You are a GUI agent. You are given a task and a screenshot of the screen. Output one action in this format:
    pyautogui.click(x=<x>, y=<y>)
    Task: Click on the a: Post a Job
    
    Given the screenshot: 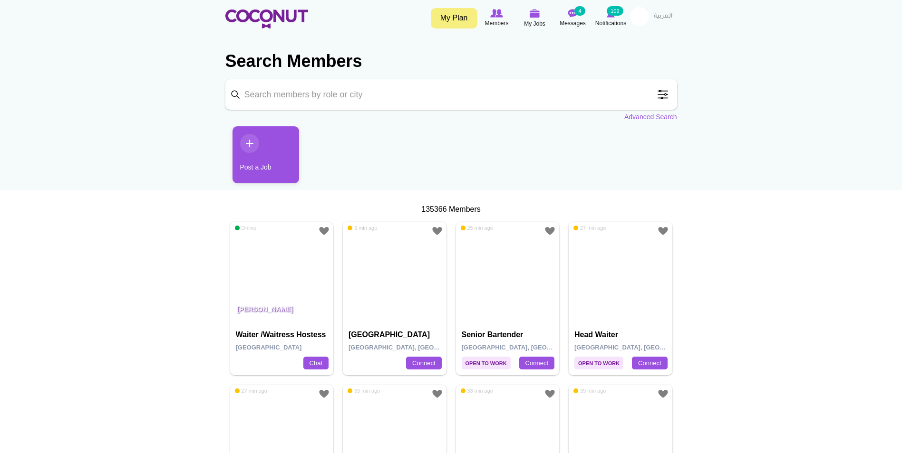 What is the action you would take?
    pyautogui.click(x=266, y=155)
    